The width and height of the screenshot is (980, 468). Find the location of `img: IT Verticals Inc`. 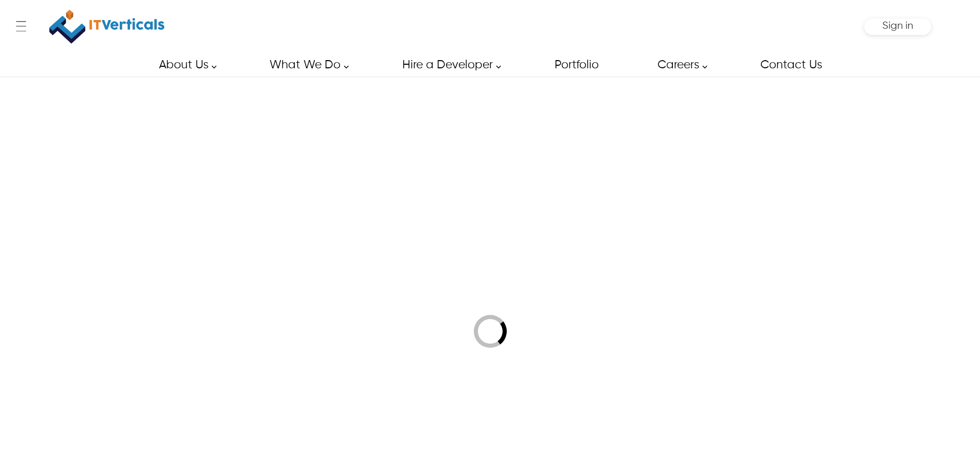

img: IT Verticals Inc is located at coordinates (107, 27).